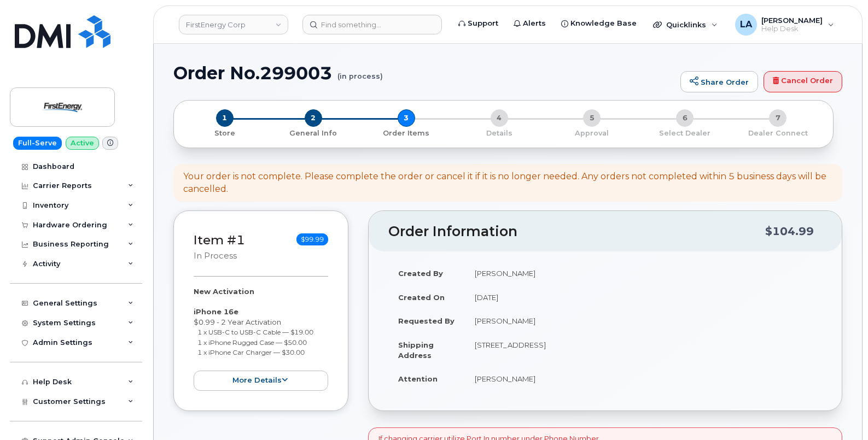 This screenshot has width=868, height=440. What do you see at coordinates (426, 321) in the screenshot?
I see `strong: Requested By` at bounding box center [426, 321].